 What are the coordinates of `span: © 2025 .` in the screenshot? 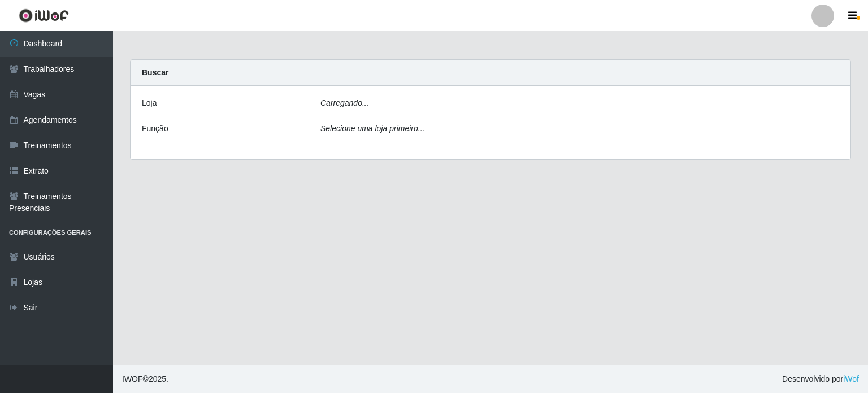 It's located at (145, 379).